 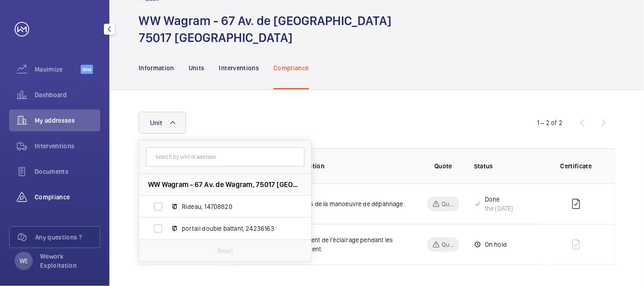 What do you see at coordinates (162, 123) in the screenshot?
I see `button: Unit` at bounding box center [162, 123].